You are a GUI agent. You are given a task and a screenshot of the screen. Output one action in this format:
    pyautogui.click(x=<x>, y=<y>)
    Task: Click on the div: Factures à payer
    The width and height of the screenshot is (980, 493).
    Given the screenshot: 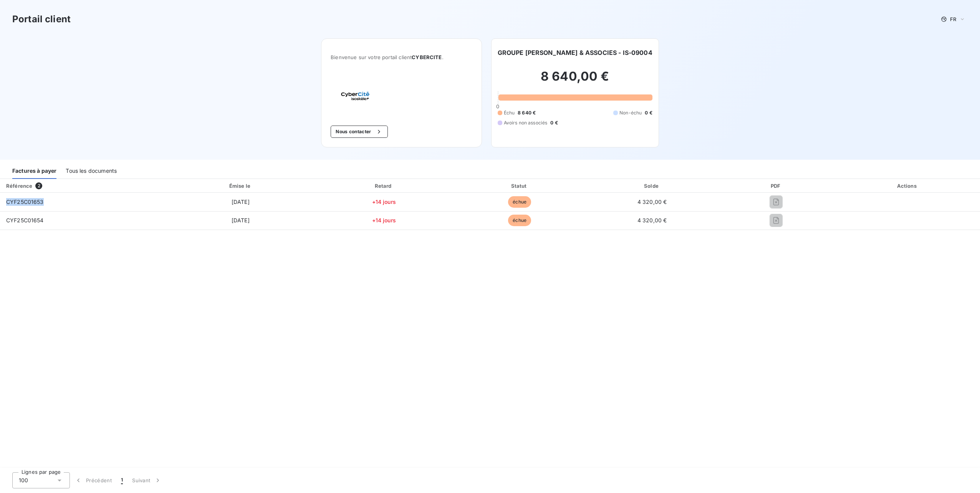 What is the action you would take?
    pyautogui.click(x=35, y=171)
    